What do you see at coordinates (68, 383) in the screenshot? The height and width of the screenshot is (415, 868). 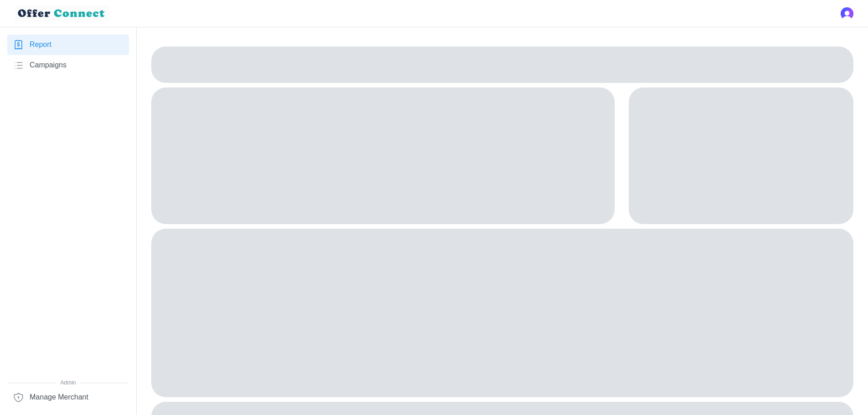 I see `span: Admin` at bounding box center [68, 383].